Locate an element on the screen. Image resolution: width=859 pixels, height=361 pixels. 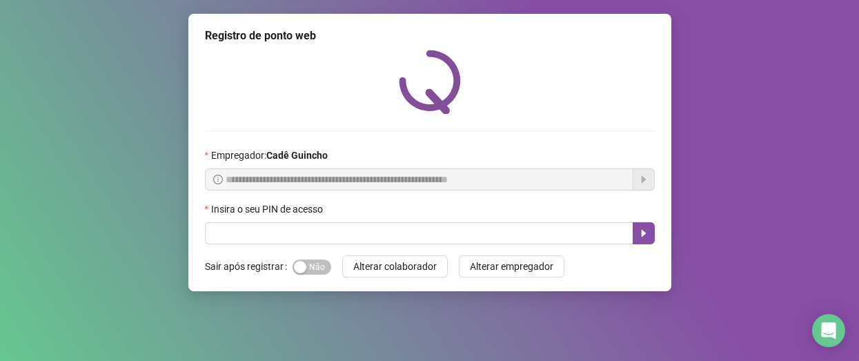
div: Registro de ponto web is located at coordinates (430, 36).